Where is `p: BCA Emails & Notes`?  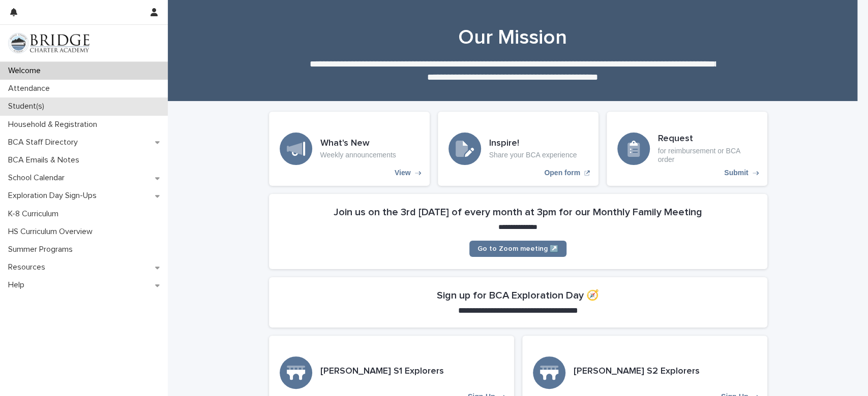 p: BCA Emails & Notes is located at coordinates (46, 160).